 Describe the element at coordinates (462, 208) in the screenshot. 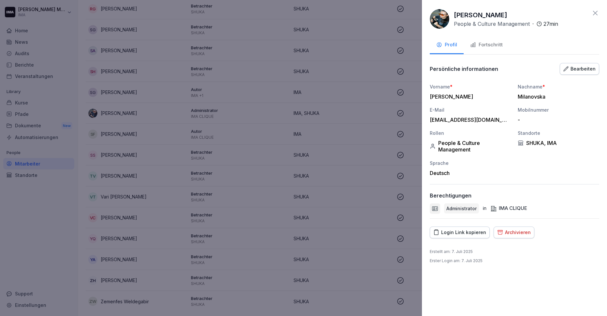

I see `p: Administrator` at that location.